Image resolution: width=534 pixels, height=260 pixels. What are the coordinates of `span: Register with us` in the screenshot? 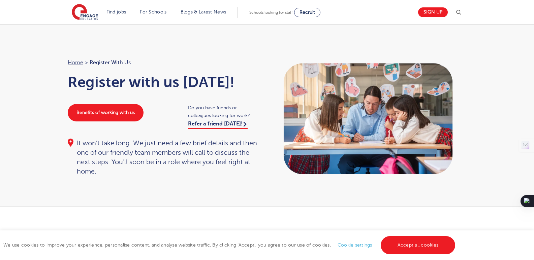 It's located at (110, 63).